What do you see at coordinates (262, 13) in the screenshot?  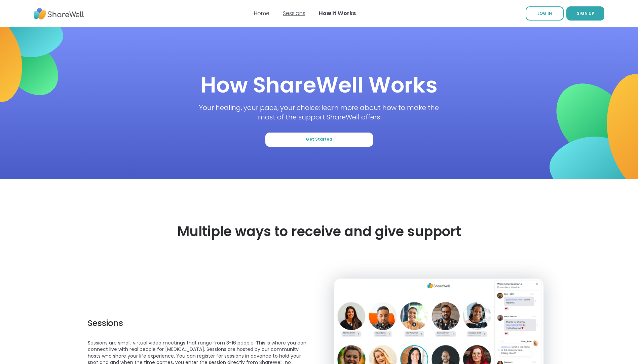 I see `a: Home` at bounding box center [262, 13].